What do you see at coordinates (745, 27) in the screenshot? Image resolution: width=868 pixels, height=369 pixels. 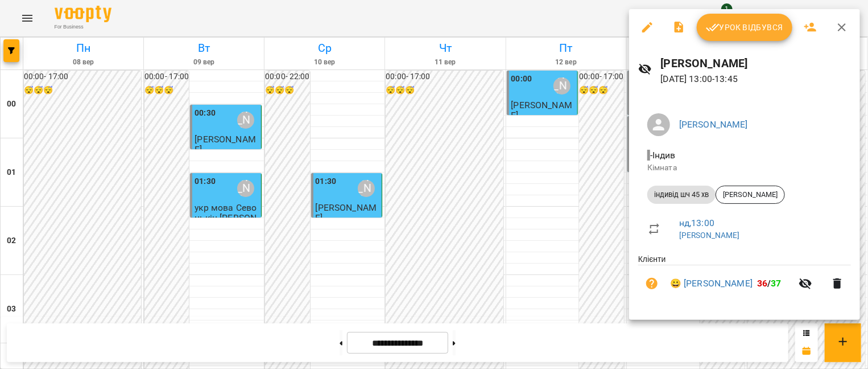 I see `button: Урок відбувся` at bounding box center [745, 27].